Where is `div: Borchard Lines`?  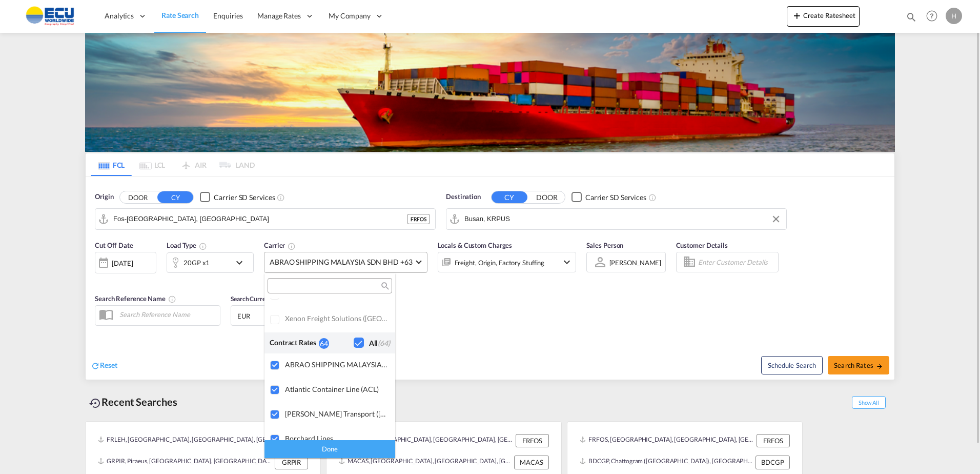
div: Borchard Lines is located at coordinates (335, 438).